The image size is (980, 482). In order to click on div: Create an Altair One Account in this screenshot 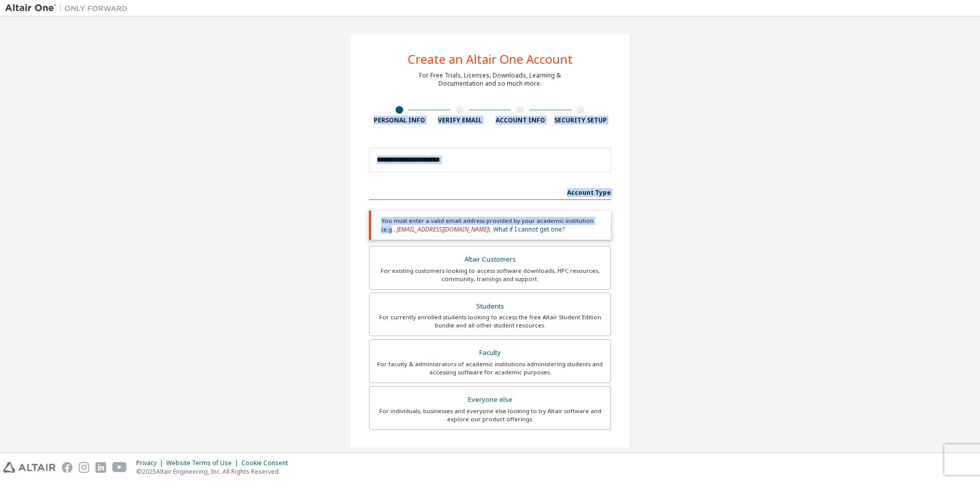, I will do `click(490, 59)`.